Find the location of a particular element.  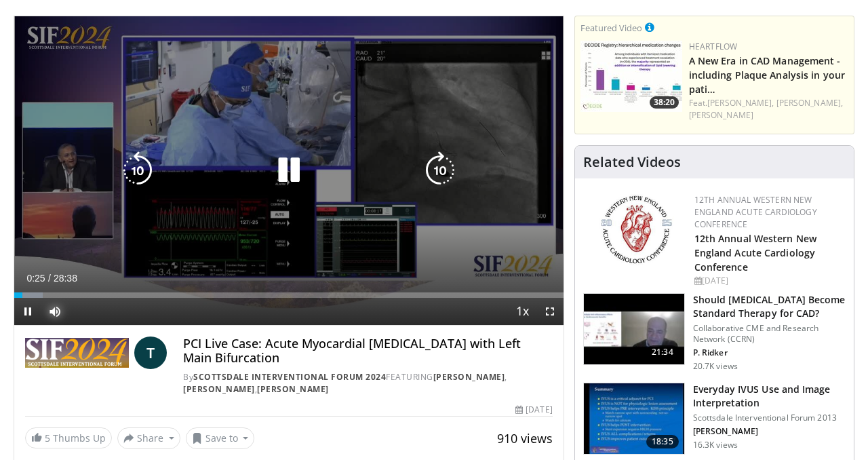

video-js: Video Player is located at coordinates (289, 171).